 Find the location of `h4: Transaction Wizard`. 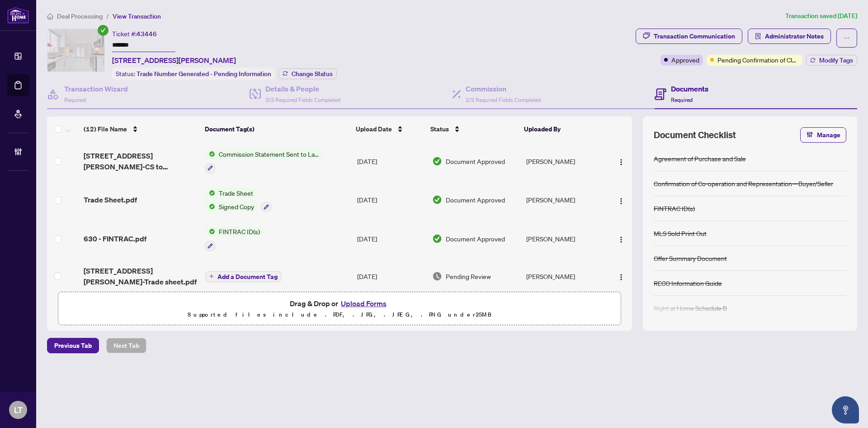

h4: Transaction Wizard is located at coordinates (96, 88).